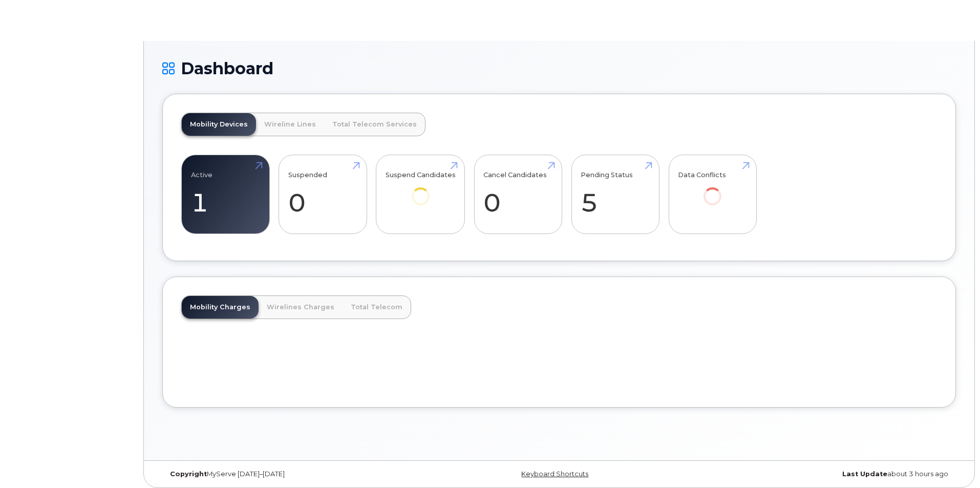  Describe the element at coordinates (220, 308) in the screenshot. I see `a: Mobility Charges` at that location.